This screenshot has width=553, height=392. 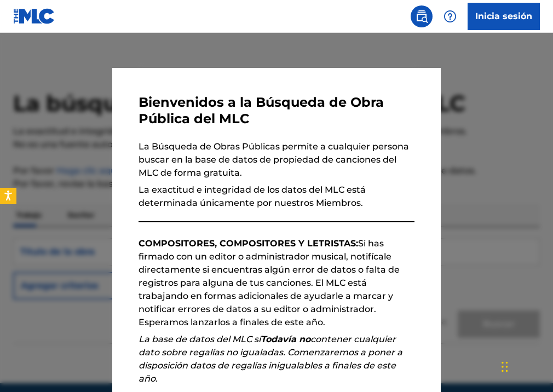 What do you see at coordinates (277, 197) in the screenshot?
I see `p: La exactitud e integridad de los datos del MLC está determinada únicamente por nuestros Miembros.` at bounding box center [277, 197].